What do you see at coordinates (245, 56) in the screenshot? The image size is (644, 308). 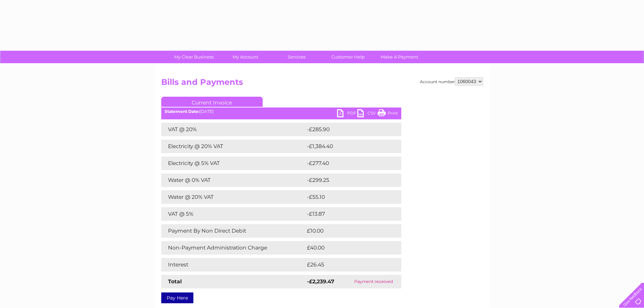 I see `a: My Account` at bounding box center [245, 56].